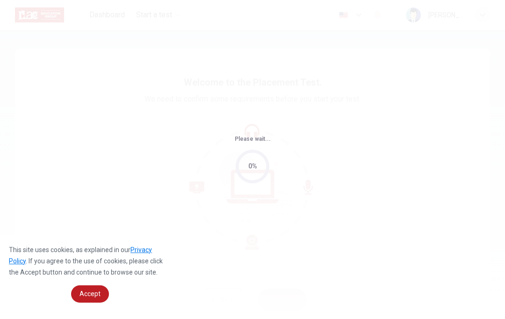  I want to click on span: Please wait..., so click(253, 139).